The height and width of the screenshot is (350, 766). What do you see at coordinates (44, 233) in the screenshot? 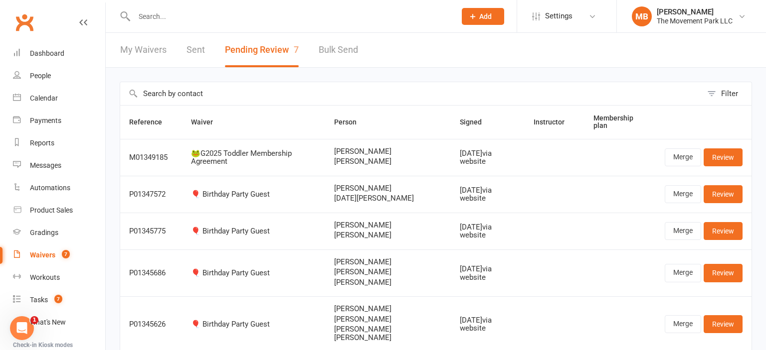
I see `div: Gradings` at bounding box center [44, 233].